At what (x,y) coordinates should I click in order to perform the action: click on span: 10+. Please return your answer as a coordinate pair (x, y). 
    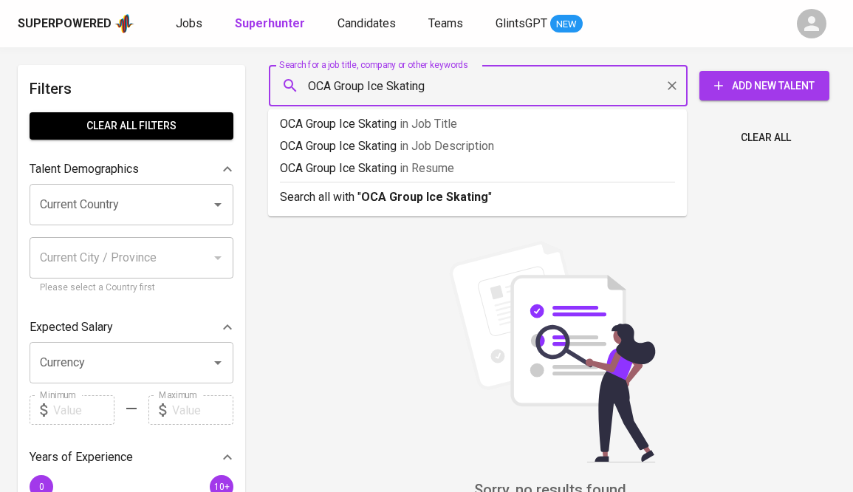
    Looking at the image, I should click on (221, 487).